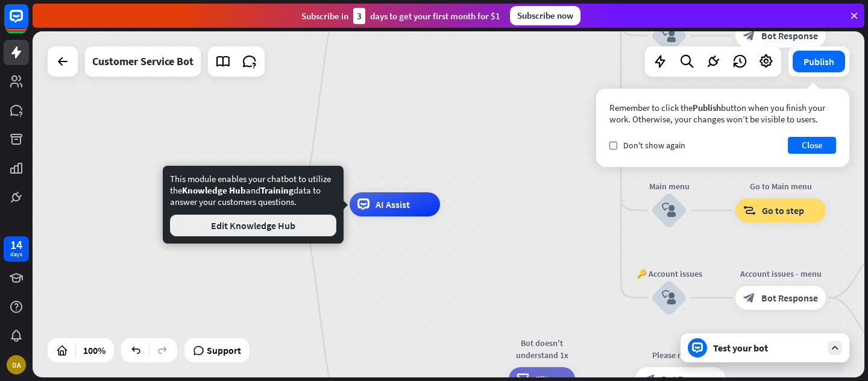 The width and height of the screenshot is (868, 381). What do you see at coordinates (723, 113) in the screenshot?
I see `div: Remember to click the button when you finish your work. Otherwise, your changes won’t be visible ...` at bounding box center [723, 113].